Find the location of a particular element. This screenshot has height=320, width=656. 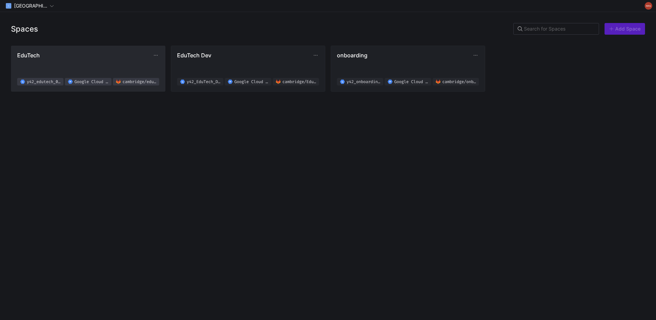

a: cambridge/edutech is located at coordinates (136, 82).